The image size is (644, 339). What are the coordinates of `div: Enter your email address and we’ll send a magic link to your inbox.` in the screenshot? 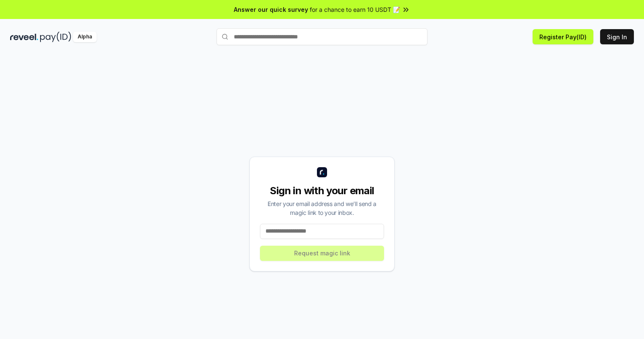 It's located at (322, 208).